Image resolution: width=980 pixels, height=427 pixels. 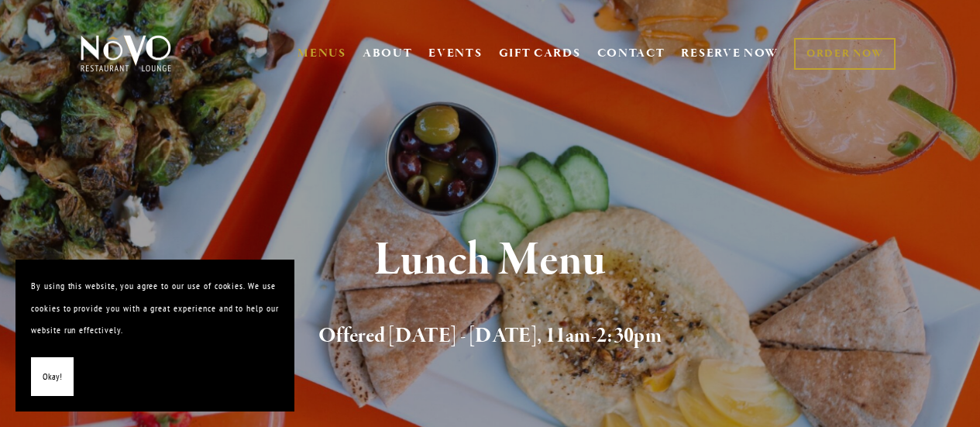 I want to click on h1: Lunch Menu, so click(x=490, y=261).